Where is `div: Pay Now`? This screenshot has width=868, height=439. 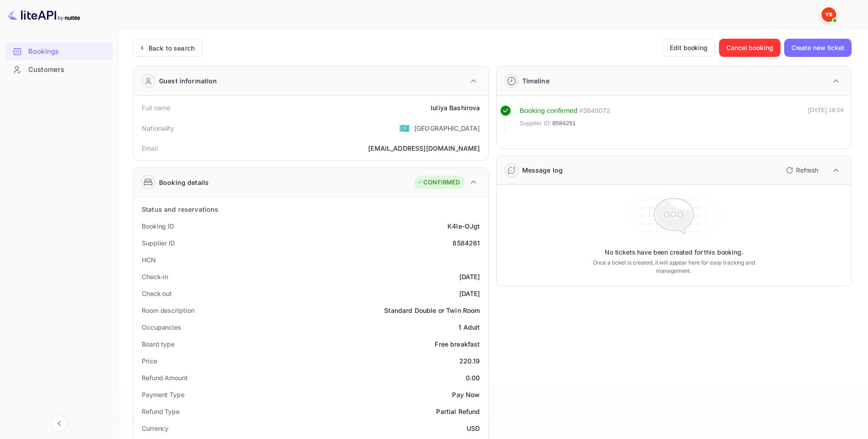 div: Pay Now is located at coordinates (466, 395).